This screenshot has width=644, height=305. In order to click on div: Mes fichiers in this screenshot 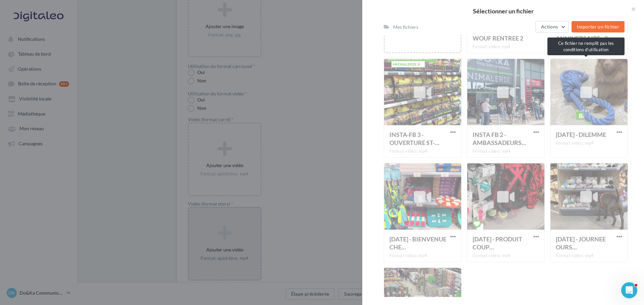, I will do `click(406, 27)`.